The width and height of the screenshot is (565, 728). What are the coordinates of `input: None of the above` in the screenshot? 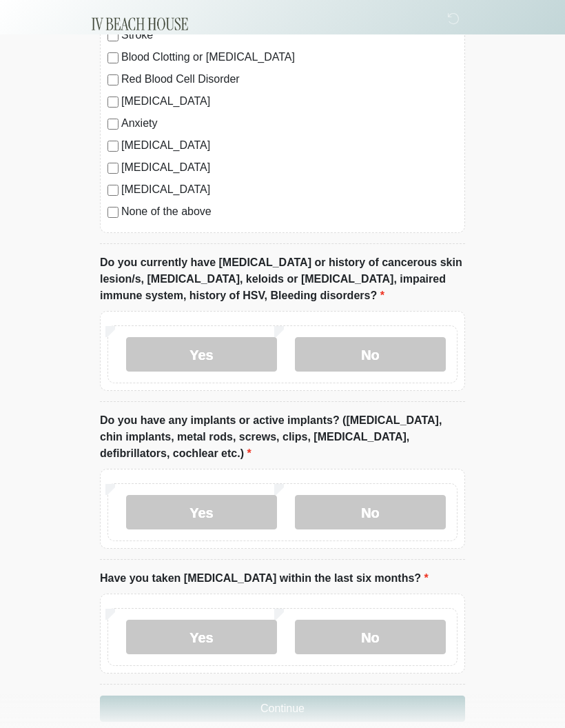 It's located at (113, 212).